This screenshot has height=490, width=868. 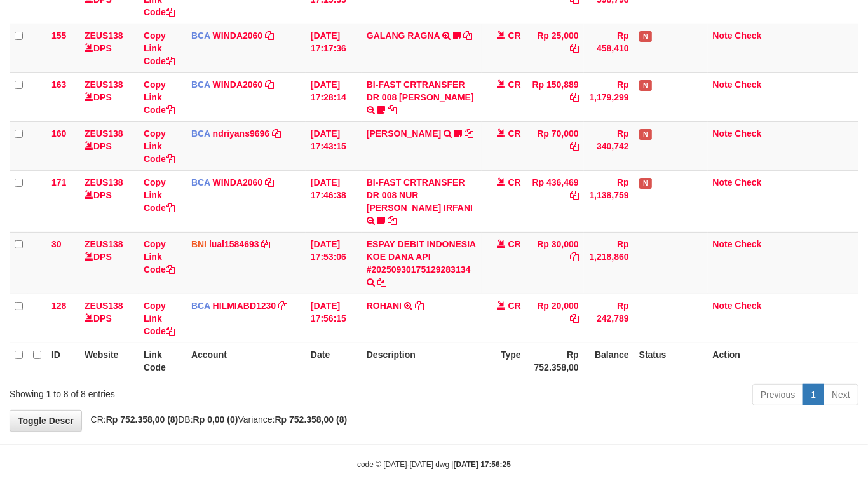 What do you see at coordinates (574, 318) in the screenshot?
I see `a: Copy Rp 20,000 to clipboard` at bounding box center [574, 318].